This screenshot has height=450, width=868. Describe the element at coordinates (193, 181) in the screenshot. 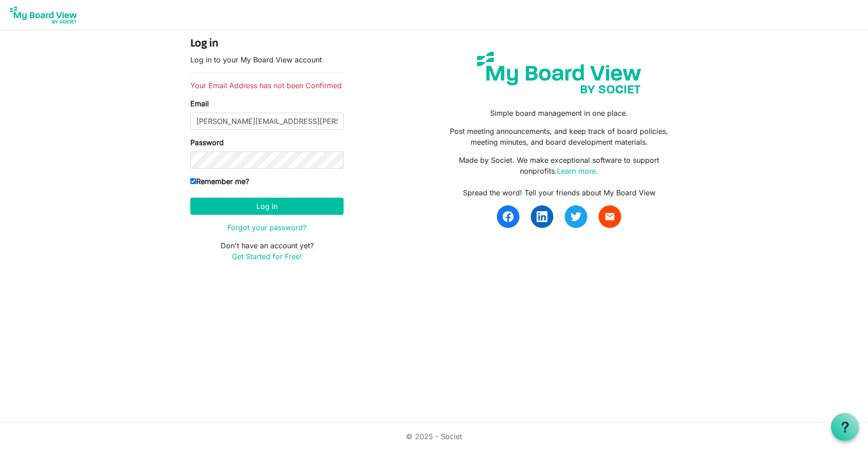

I see `input: Remember me?` at that location.